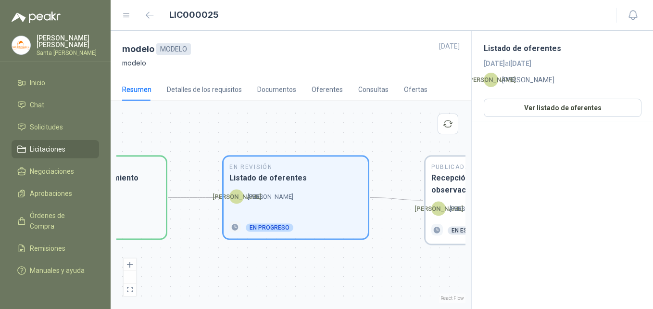  What do you see at coordinates (130, 264) in the screenshot?
I see `button: zoom in` at bounding box center [130, 264].